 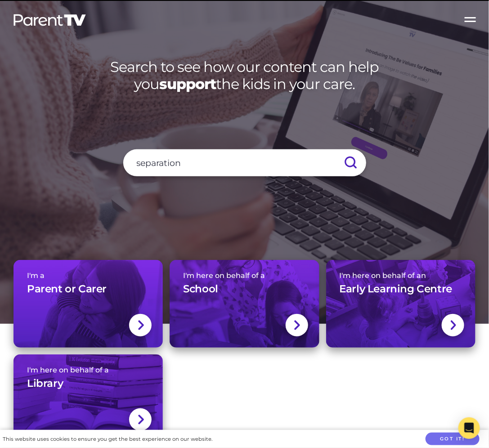 I want to click on strong: support, so click(x=188, y=84).